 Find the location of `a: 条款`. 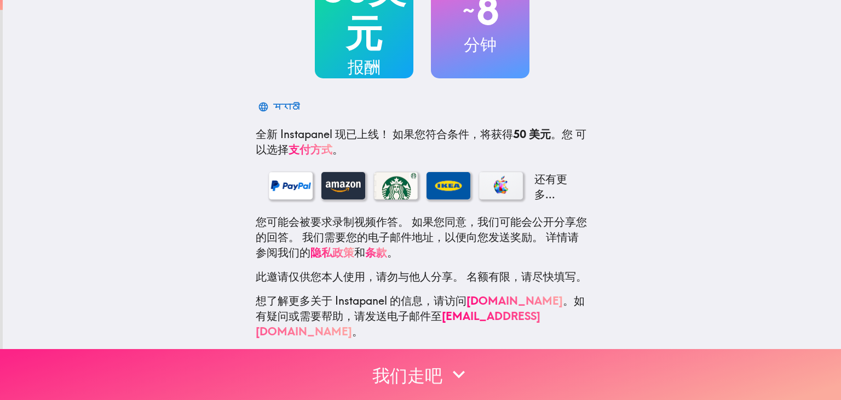

a: 条款 is located at coordinates (376, 252).